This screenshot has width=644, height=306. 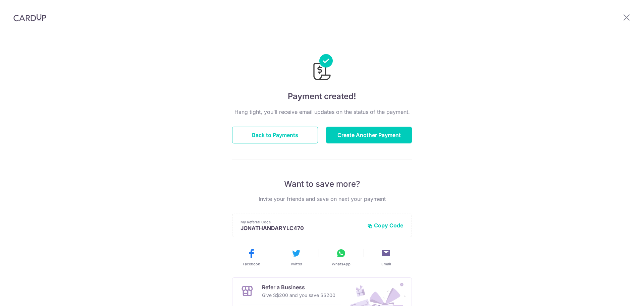 What do you see at coordinates (386, 257) in the screenshot?
I see `button: Email` at bounding box center [386, 257].